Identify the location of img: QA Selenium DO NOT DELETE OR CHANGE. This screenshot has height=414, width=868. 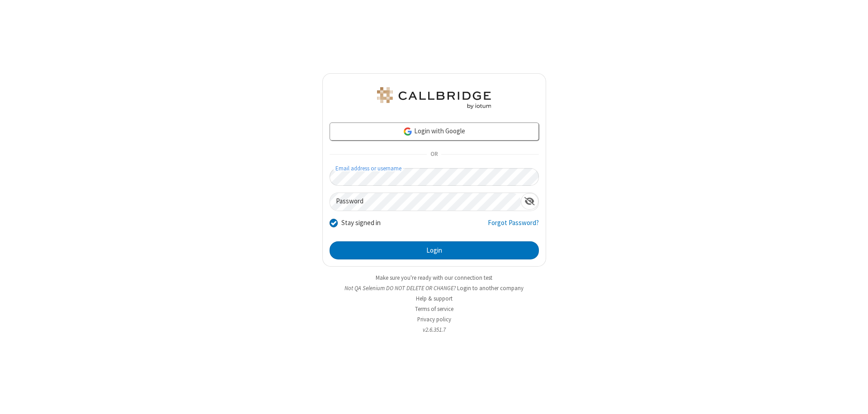
(434, 98).